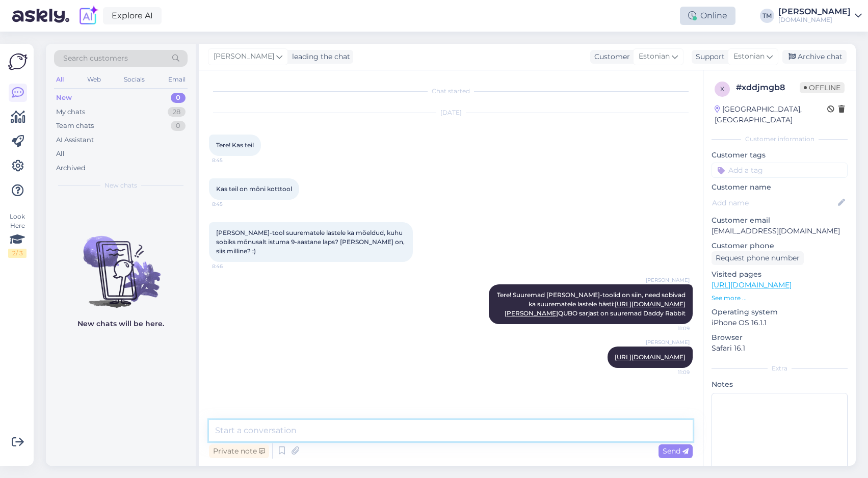 The width and height of the screenshot is (868, 478). Describe the element at coordinates (708, 16) in the screenshot. I see `div: Online` at that location.